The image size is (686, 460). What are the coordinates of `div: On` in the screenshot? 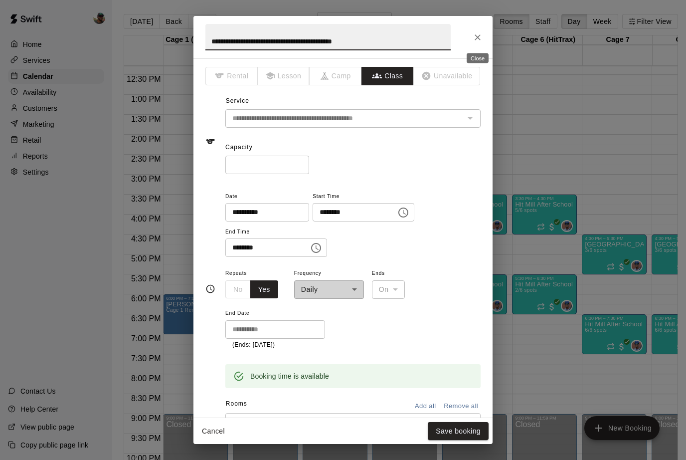 It's located at (389, 289).